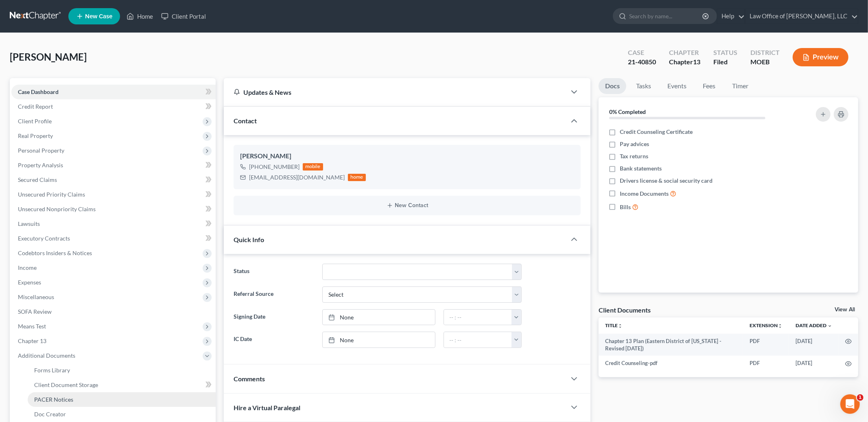  Describe the element at coordinates (671, 363) in the screenshot. I see `td: Credit Counseling-pdf` at that location.